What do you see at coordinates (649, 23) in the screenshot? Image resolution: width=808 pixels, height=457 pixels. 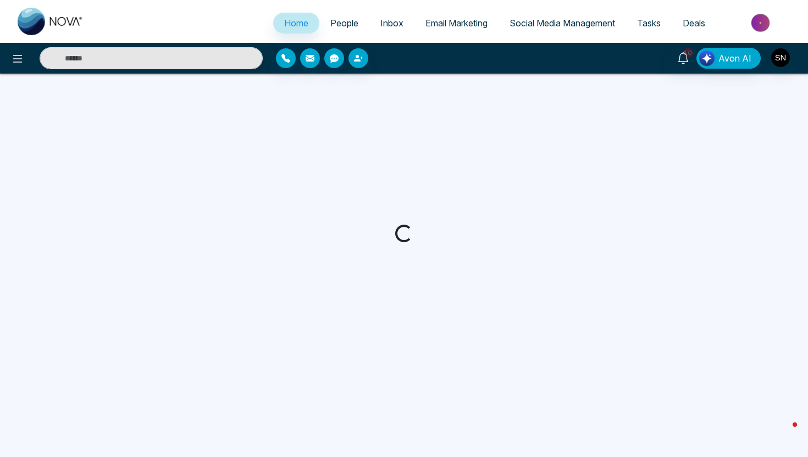 I see `a: Tasks` at bounding box center [649, 23].